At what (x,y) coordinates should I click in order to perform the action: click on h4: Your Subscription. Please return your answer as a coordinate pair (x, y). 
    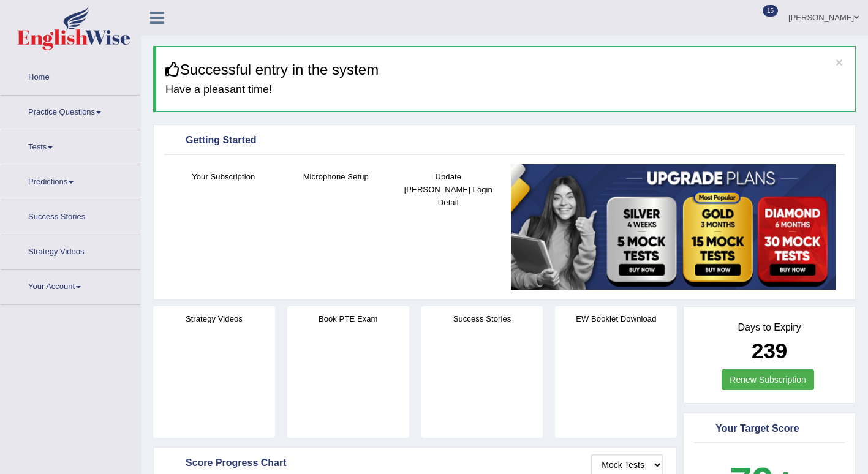
    Looking at the image, I should click on (224, 177).